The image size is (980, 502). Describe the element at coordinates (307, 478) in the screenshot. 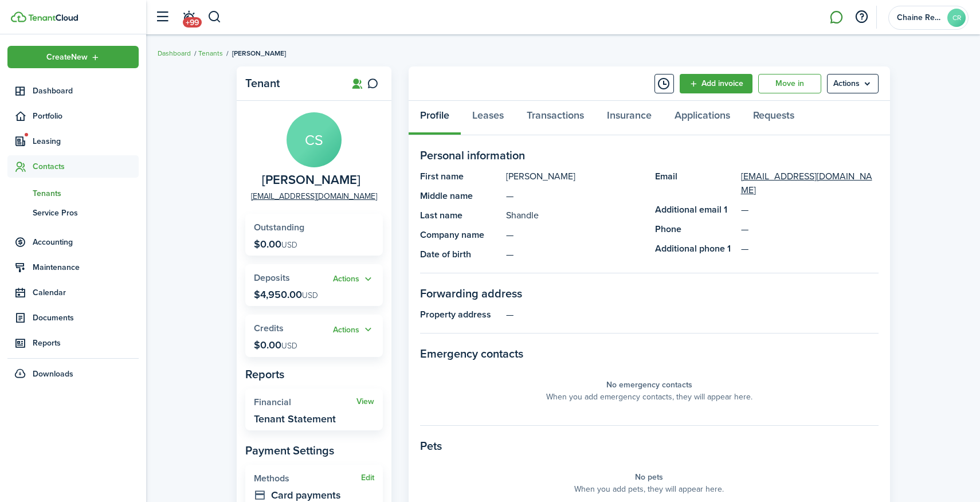

I see `widget-stats-title: Methods` at that location.